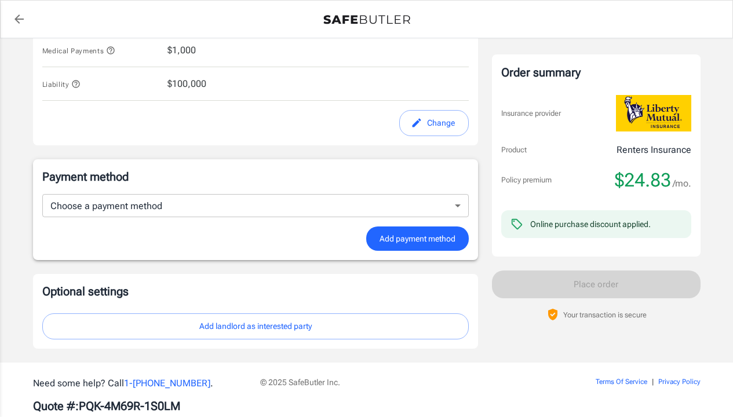  I want to click on span: $24.83, so click(643, 180).